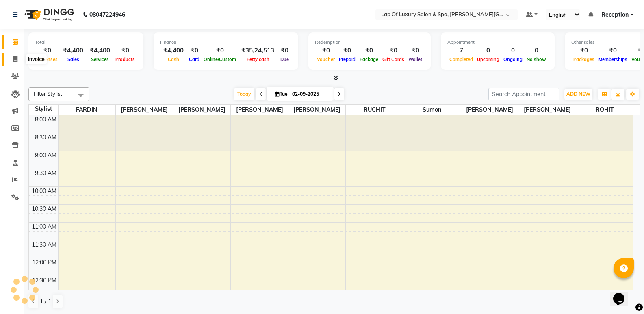 This screenshot has height=314, width=644. What do you see at coordinates (415, 59) in the screenshot?
I see `span: Wallet` at bounding box center [415, 59].